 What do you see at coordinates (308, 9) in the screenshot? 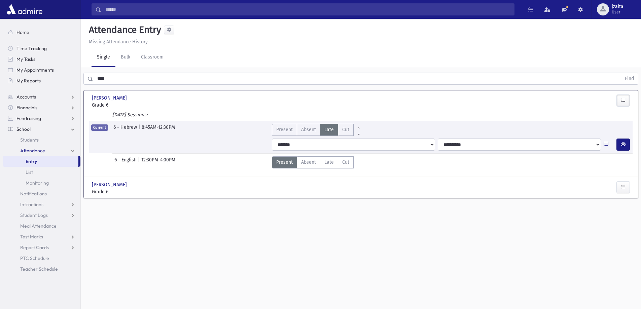
I see `input: Search` at bounding box center [308, 9].